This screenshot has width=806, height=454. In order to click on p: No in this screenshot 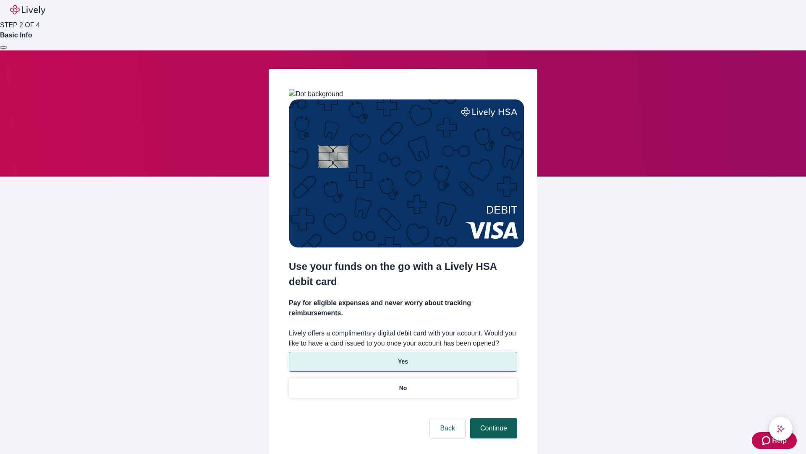, I will do `click(403, 388)`.